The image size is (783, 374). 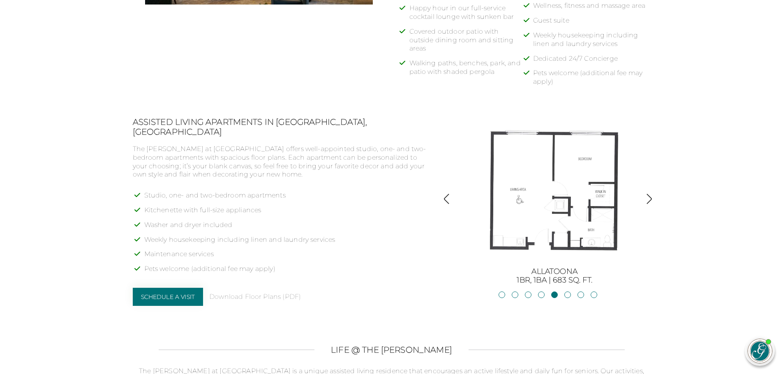 What do you see at coordinates (287, 214) in the screenshot?
I see `li: Kitchenette with full-size appliances` at bounding box center [287, 214].